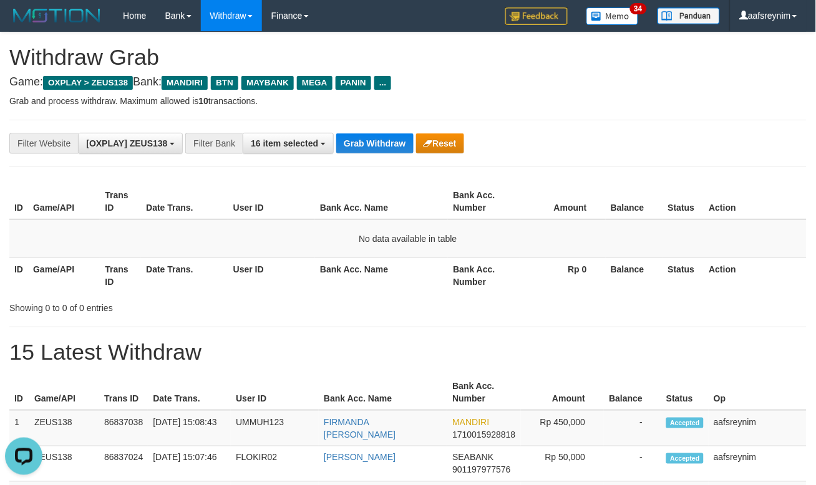 Image resolution: width=816 pixels, height=485 pixels. What do you see at coordinates (408, 239) in the screenshot?
I see `td: No data available in table` at bounding box center [408, 239].